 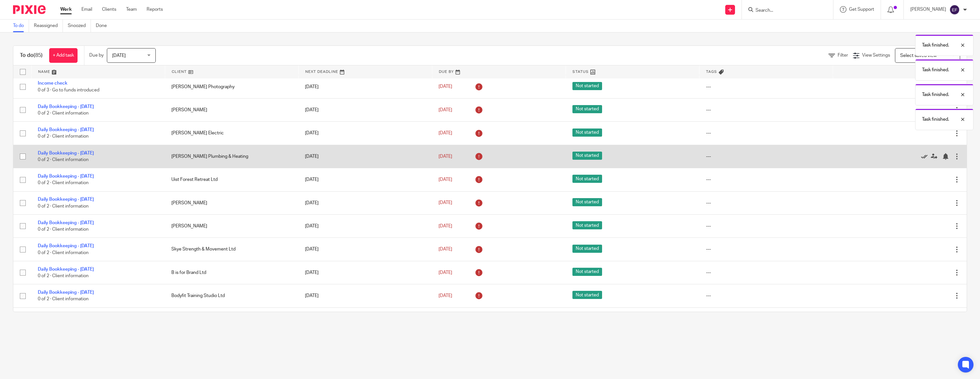 What do you see at coordinates (232, 180) in the screenshot?
I see `td: Uist Forest Retreat Ltd` at bounding box center [232, 180].